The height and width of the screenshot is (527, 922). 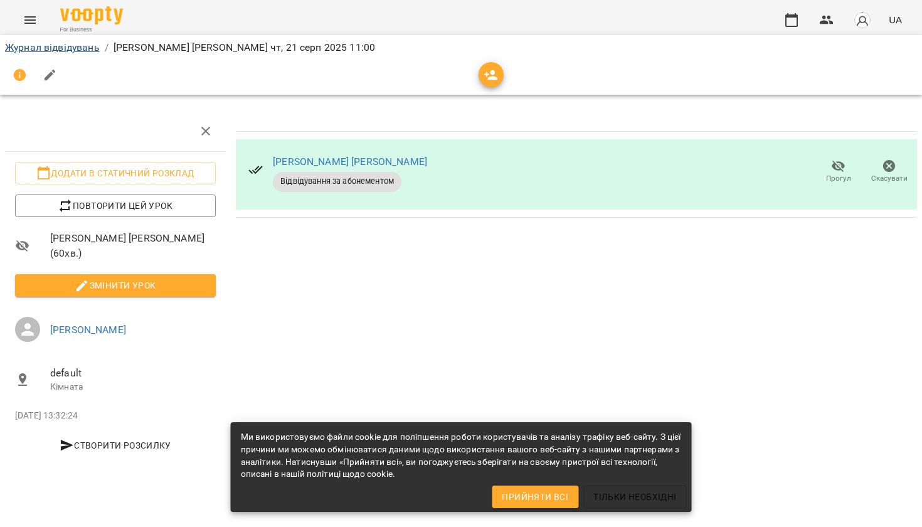 I want to click on button: Змінити урок, so click(x=115, y=285).